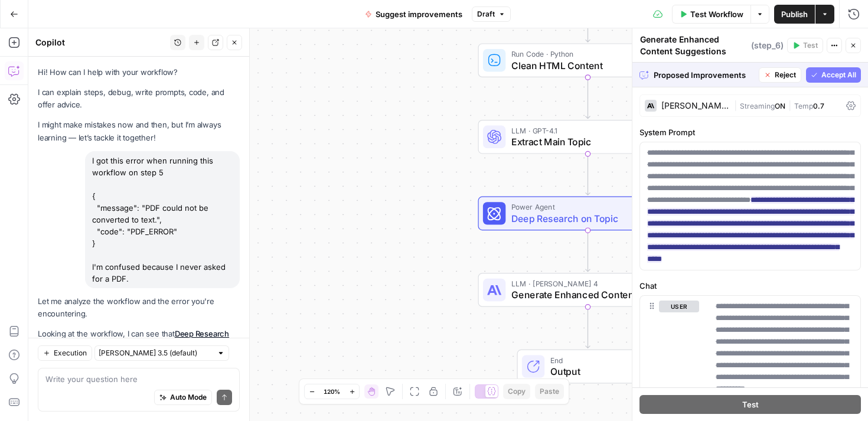  What do you see at coordinates (585, 294) in the screenshot?
I see `span: Generate Enhanced Content Suggestions` at bounding box center [585, 294].